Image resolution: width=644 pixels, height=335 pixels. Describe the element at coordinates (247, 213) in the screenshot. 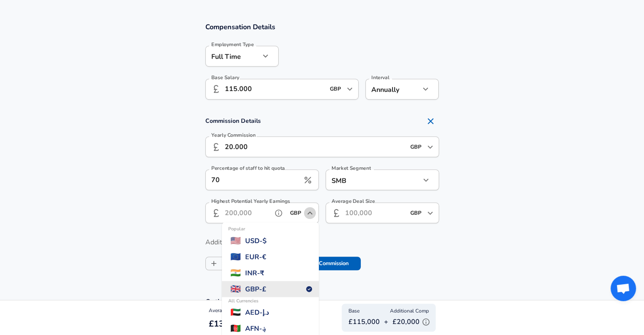

I see `input: 200,000` at that location.